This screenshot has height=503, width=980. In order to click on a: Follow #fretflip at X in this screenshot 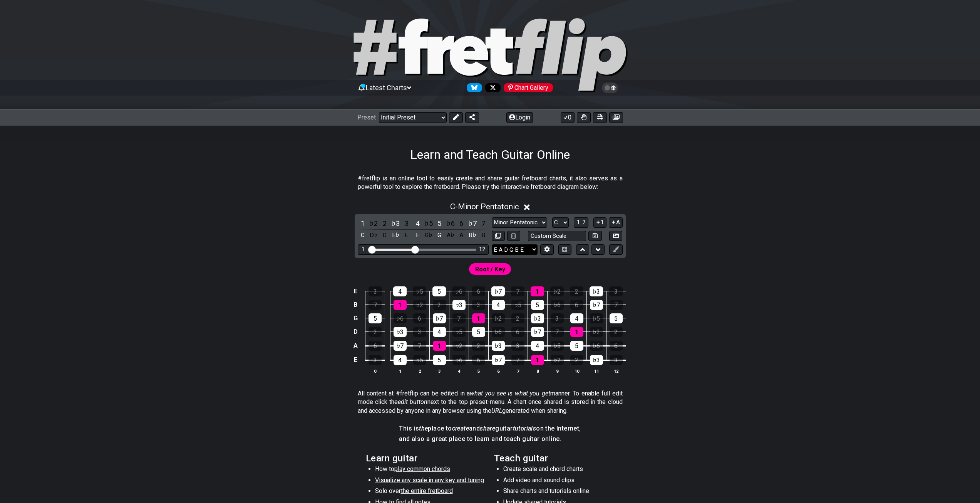, I will do `click(491, 88)`.